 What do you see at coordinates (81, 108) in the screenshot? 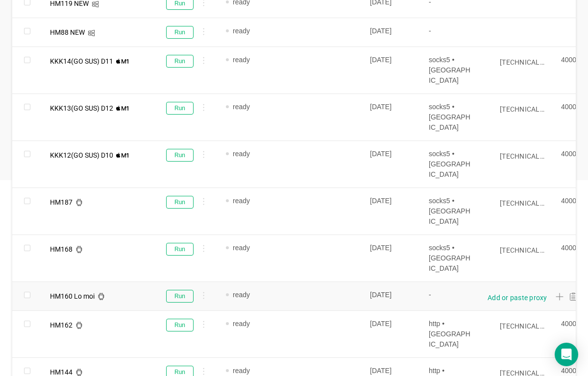
I see `span: KKK13(GO SUS) D12` at bounding box center [81, 108].